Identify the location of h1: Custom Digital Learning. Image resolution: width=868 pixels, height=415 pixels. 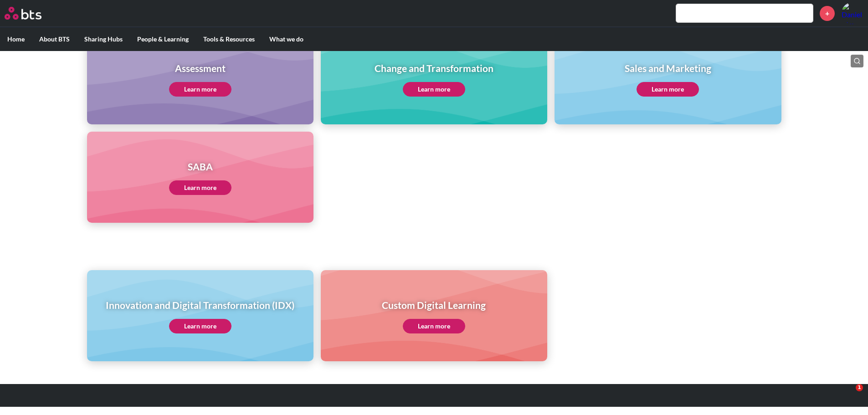
(434, 305).